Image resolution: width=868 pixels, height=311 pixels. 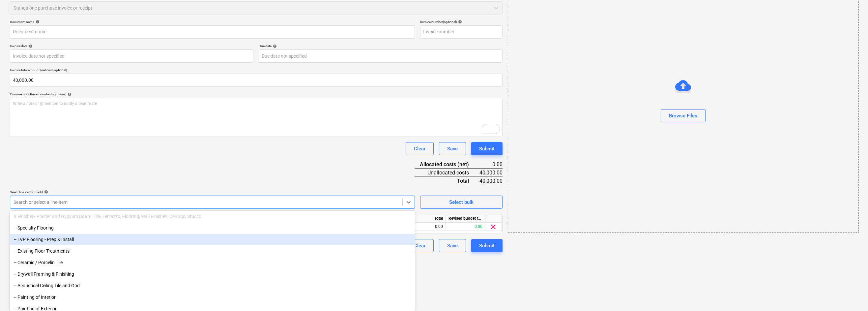 What do you see at coordinates (683, 116) in the screenshot?
I see `div: Browse Files` at bounding box center [683, 116].